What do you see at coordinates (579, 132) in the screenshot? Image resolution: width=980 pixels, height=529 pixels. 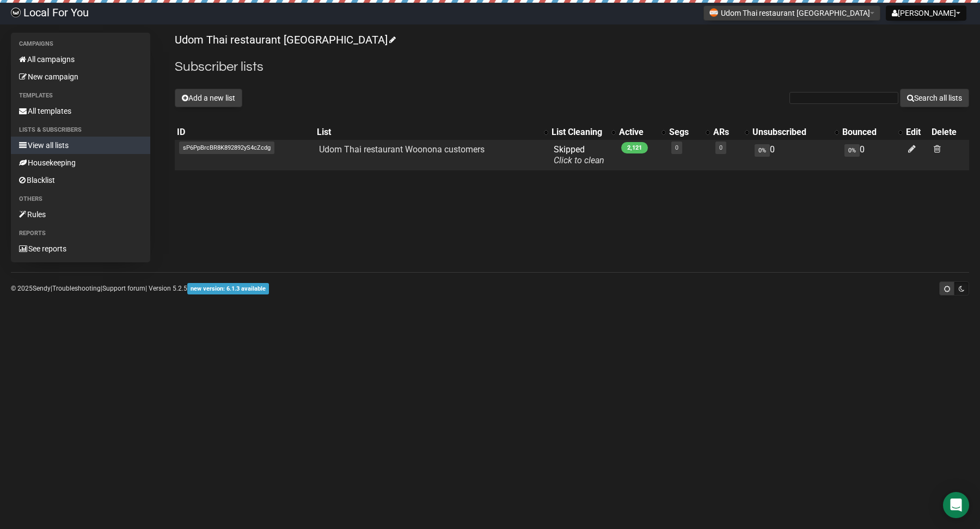 I see `div: List Cleaning` at bounding box center [579, 132].